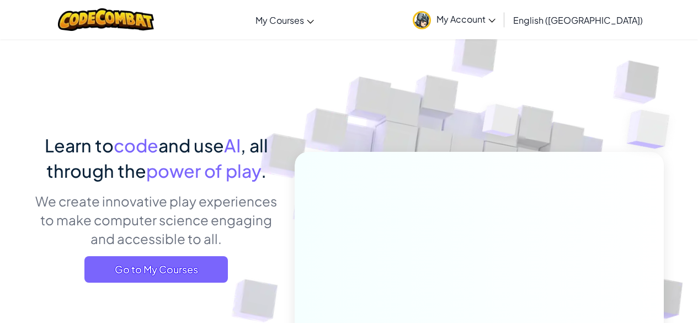  Describe the element at coordinates (106, 19) in the screenshot. I see `img: CodeCombat logo` at that location.